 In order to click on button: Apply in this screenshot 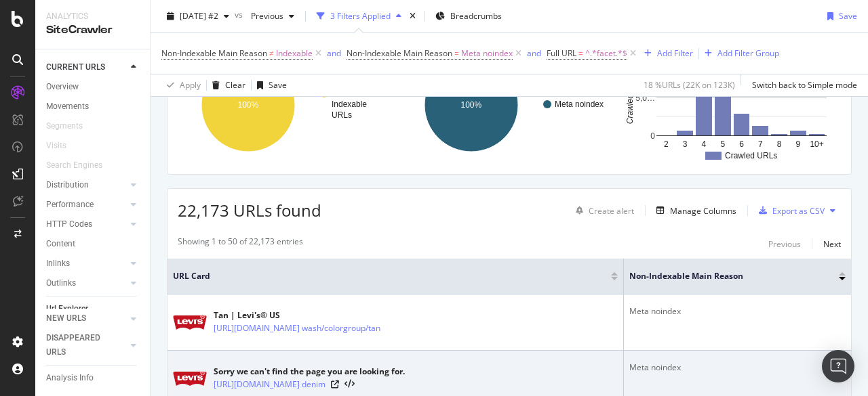, I will do `click(181, 85)`.